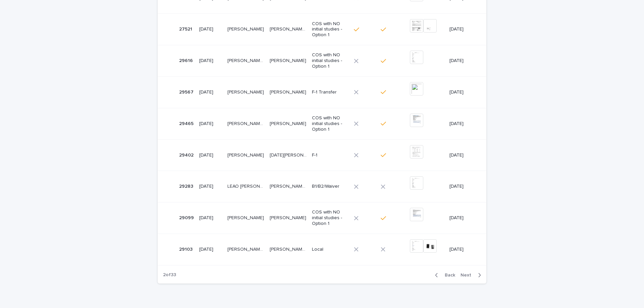 This screenshot has height=308, width=644. I want to click on span: Next, so click(468, 275).